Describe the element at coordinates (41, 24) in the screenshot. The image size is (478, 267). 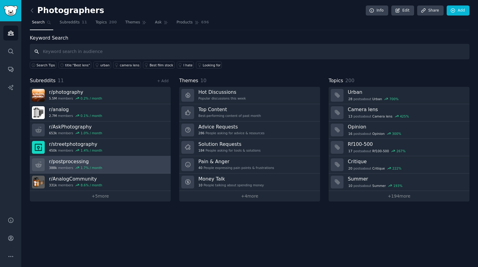
I see `a: Search` at that location.